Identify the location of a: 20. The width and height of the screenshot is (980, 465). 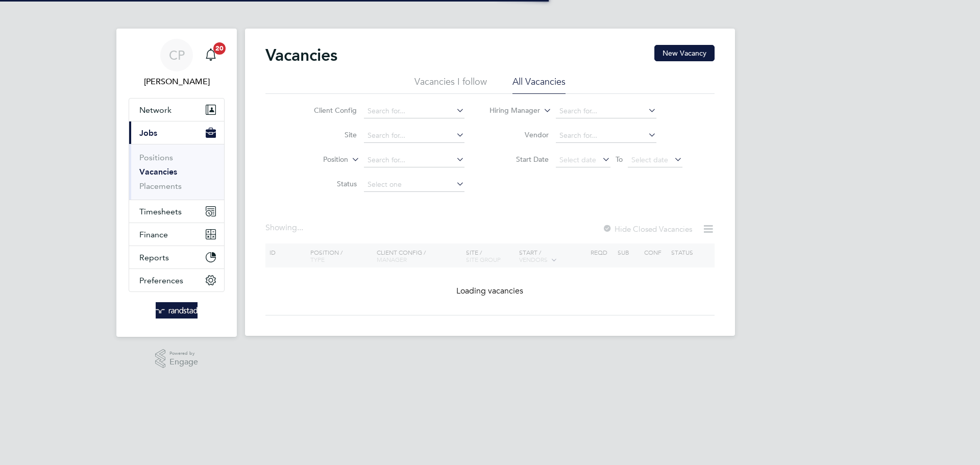
(211, 55).